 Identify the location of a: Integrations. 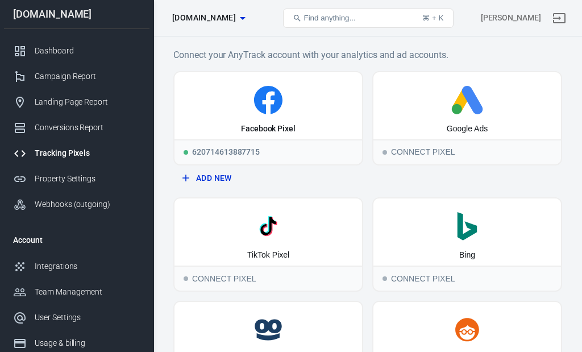
(77, 266).